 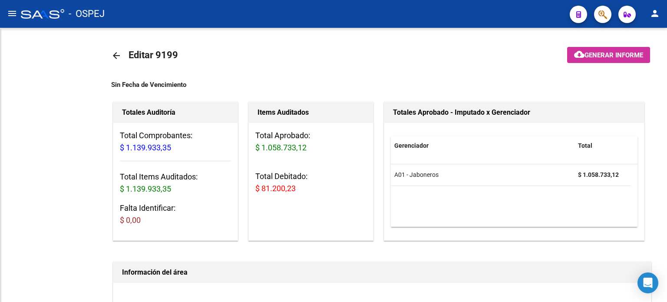 I want to click on strong: $ 1.058.733,12, so click(x=599, y=175).